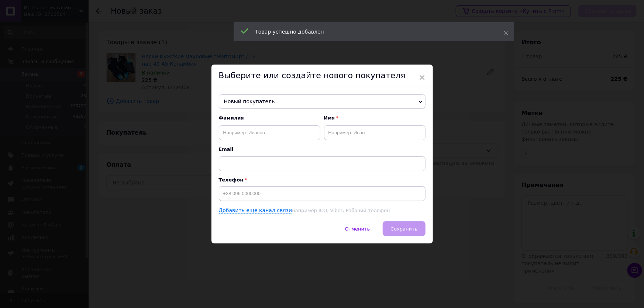 The width and height of the screenshot is (644, 308). Describe the element at coordinates (269, 133) in the screenshot. I see `input: Например: Иванов` at that location.